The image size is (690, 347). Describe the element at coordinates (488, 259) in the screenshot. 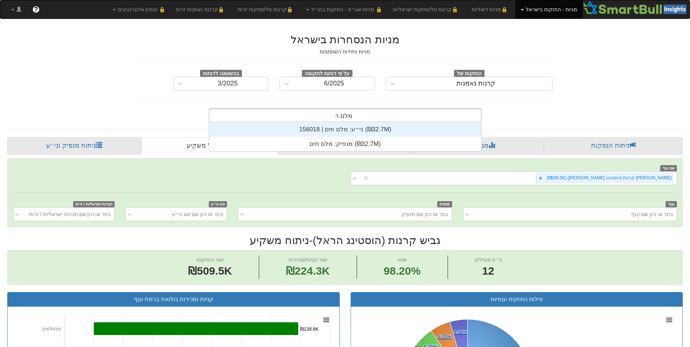

I see `span: ני״ע פעילים` at that location.